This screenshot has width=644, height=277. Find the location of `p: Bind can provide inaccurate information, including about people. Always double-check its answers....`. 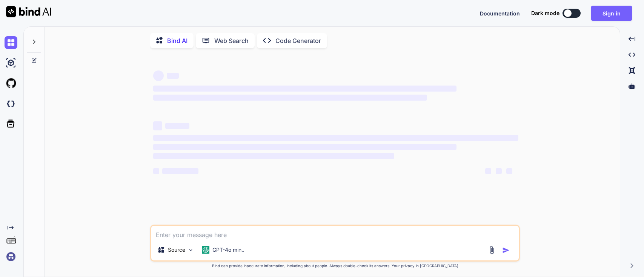

p: Bind can provide inaccurate information, including about people. Always double-check its answers.... is located at coordinates (335, 266).